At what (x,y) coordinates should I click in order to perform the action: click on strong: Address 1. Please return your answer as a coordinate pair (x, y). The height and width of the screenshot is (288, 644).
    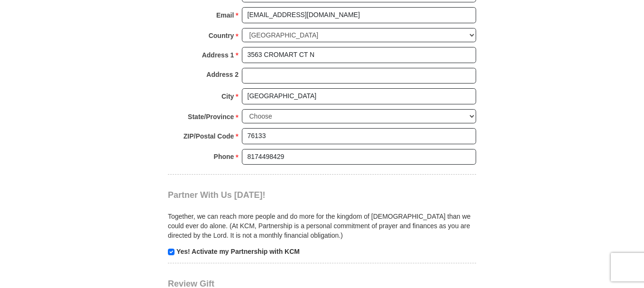
    Looking at the image, I should click on (218, 55).